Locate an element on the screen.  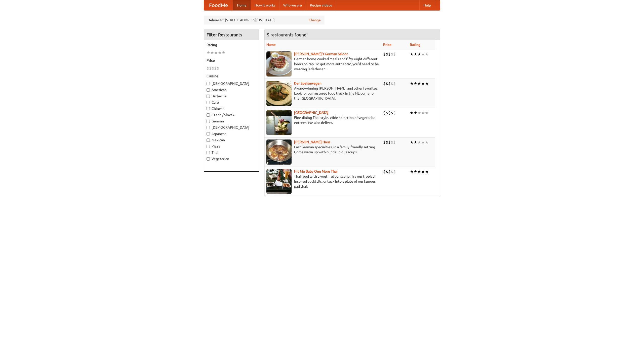
a: Home is located at coordinates (242, 5).